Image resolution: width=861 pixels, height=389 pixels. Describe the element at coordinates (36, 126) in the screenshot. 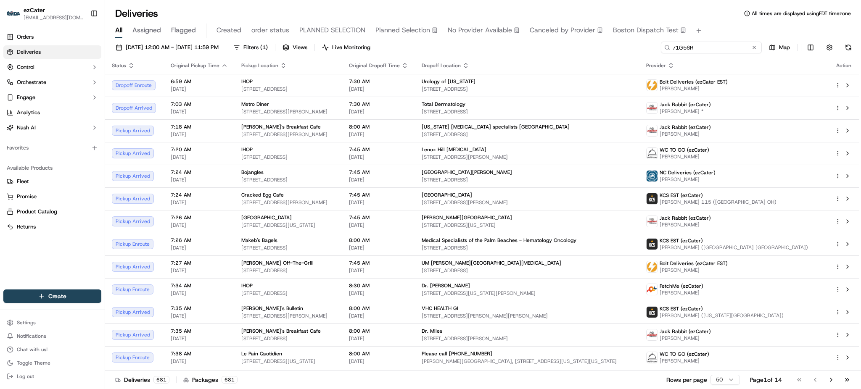

I see `a: 📗Knowledge Base` at that location.